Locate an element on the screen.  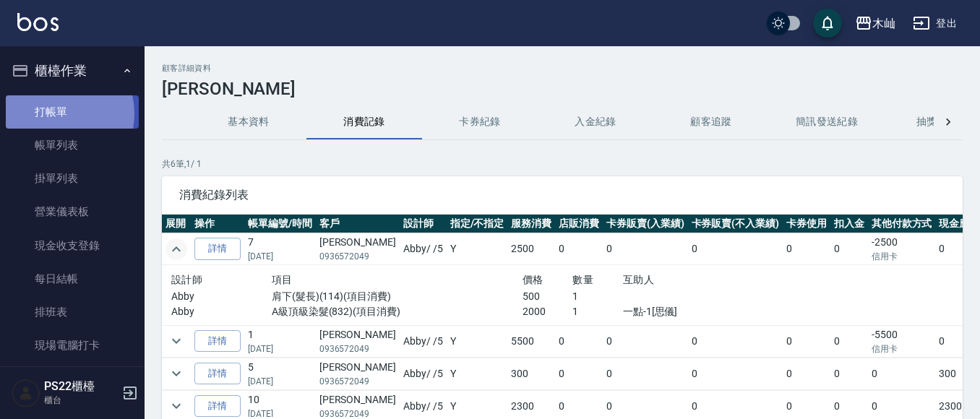
h5: PS22櫃檯 is located at coordinates (81, 387).